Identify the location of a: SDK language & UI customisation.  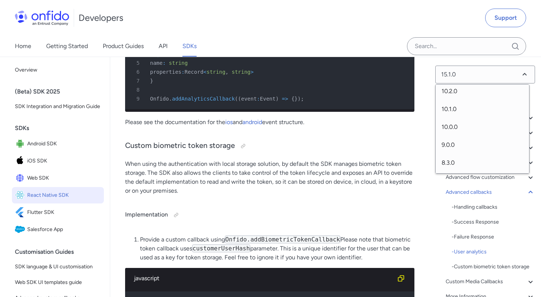
(58, 267).